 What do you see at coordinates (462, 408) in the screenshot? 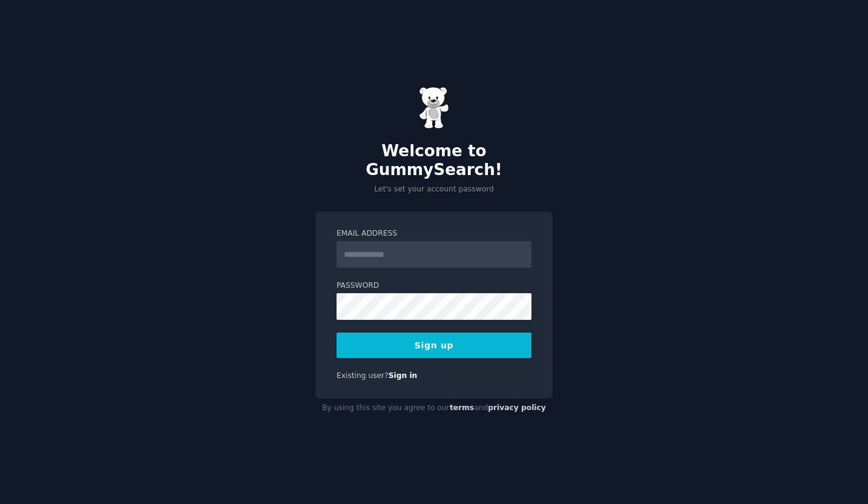
I see `a: terms` at bounding box center [462, 408].